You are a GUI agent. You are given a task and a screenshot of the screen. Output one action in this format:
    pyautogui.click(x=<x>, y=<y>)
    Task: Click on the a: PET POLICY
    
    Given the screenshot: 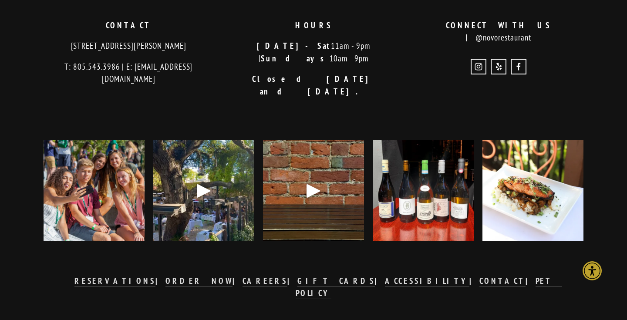 What is the action you would take?
    pyautogui.click(x=429, y=287)
    